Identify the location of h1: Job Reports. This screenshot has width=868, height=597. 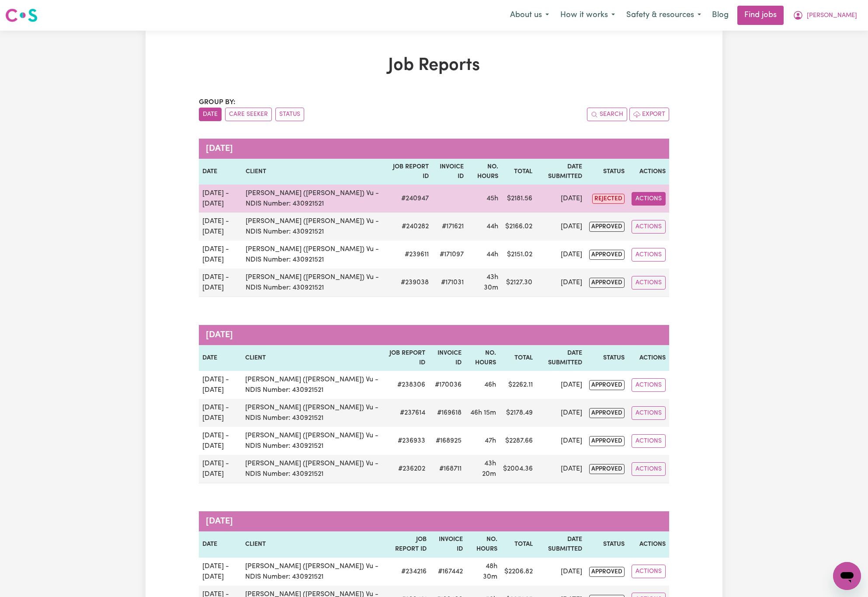
(434, 65).